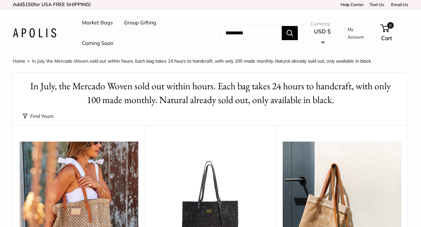 The height and width of the screenshot is (227, 421). Describe the element at coordinates (398, 4) in the screenshot. I see `a: Email Us` at that location.